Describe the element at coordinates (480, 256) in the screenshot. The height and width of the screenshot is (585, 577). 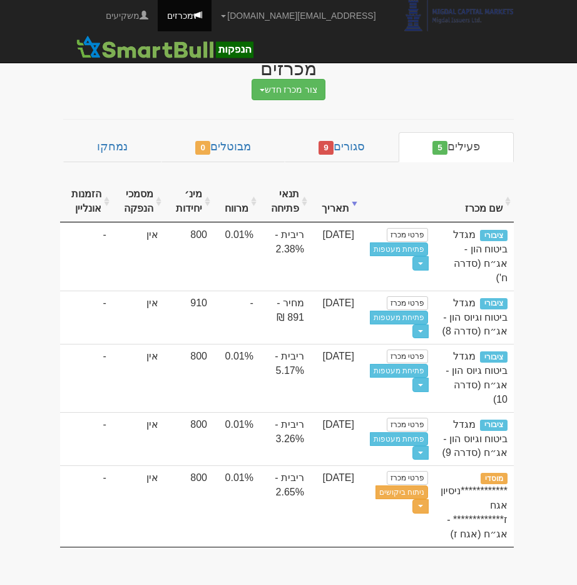
I see `span: מגדל ביטוח הון - אג״ח (סדרה ח')` at that location.